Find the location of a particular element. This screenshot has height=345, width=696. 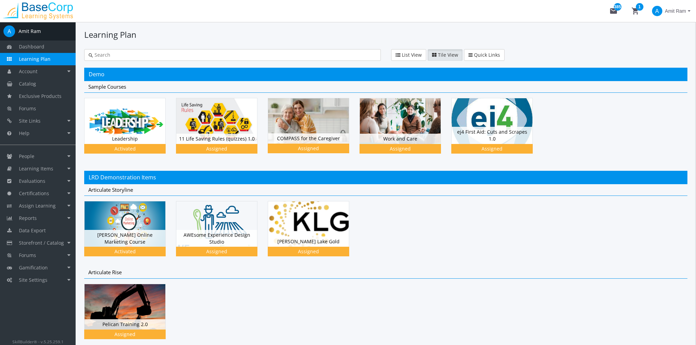

span: LRD Demonstration Items is located at coordinates (122, 177).